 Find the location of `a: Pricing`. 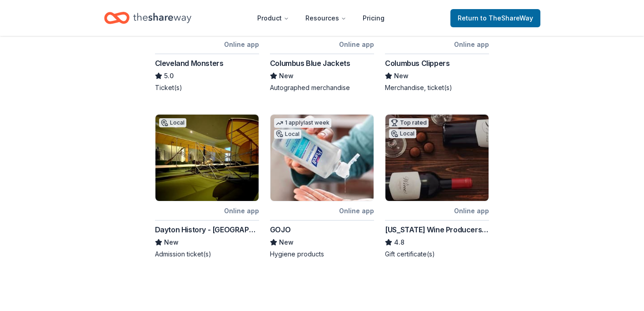

a: Pricing is located at coordinates (374, 18).